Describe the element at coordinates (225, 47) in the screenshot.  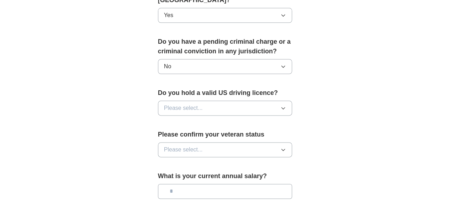
I see `label: Do you have a pending criminal charge or a criminal conviction in any jurisdiction?` at that location.